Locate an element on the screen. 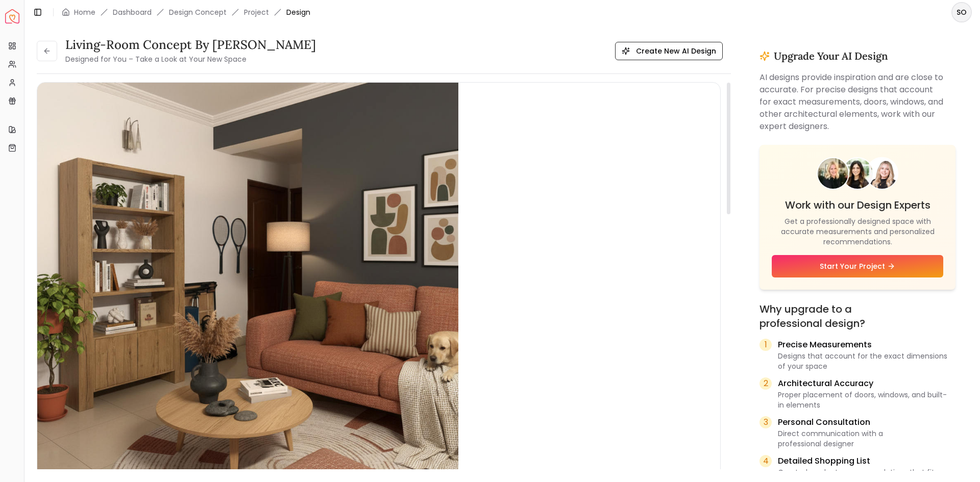  h3: Upgrade Your AI Design is located at coordinates (830, 56).